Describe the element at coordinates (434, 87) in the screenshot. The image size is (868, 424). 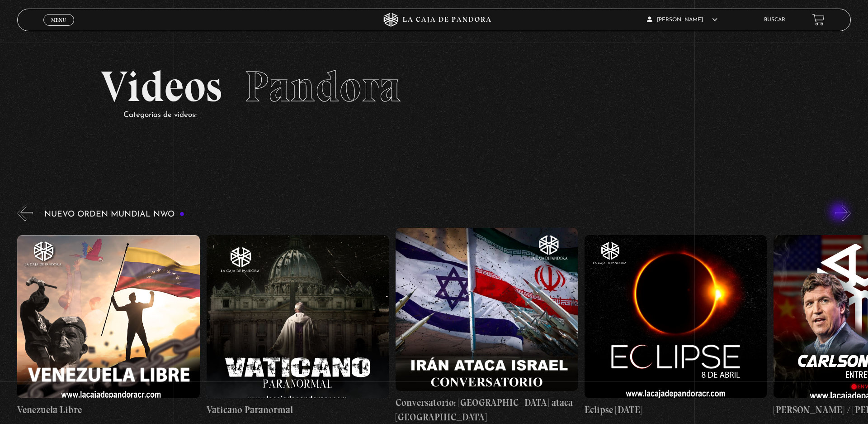
I see `h2: Videos` at that location.